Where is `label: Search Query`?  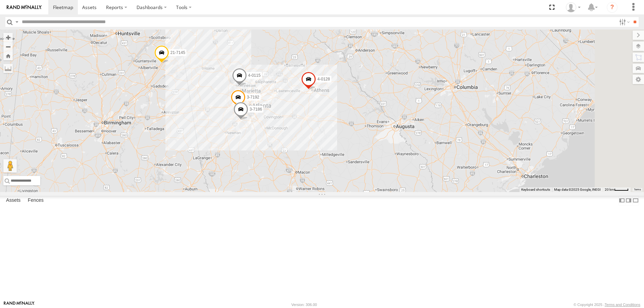
label: Search Query is located at coordinates (17, 22).